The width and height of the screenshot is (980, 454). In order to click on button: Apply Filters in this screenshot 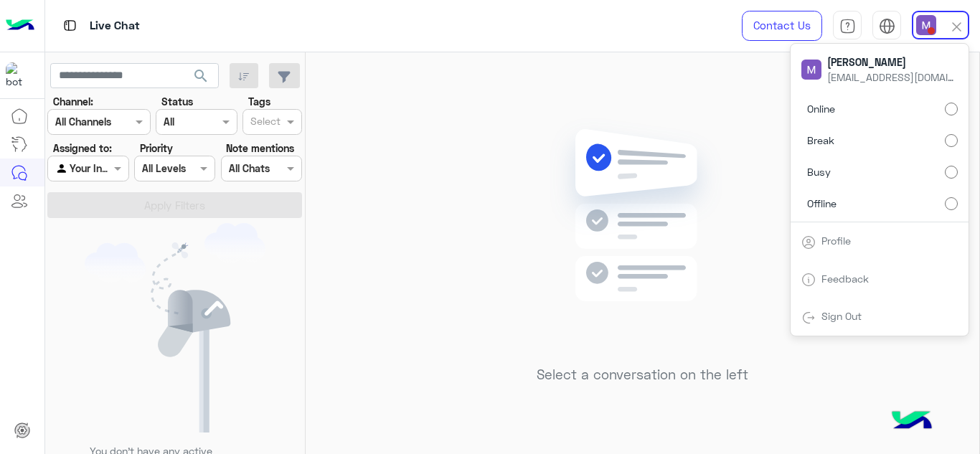, I will do `click(174, 205)`.